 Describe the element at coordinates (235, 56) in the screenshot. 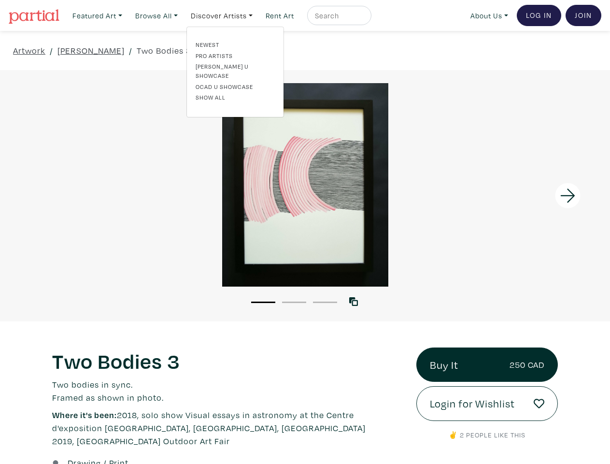

I see `a: Pro artists` at that location.